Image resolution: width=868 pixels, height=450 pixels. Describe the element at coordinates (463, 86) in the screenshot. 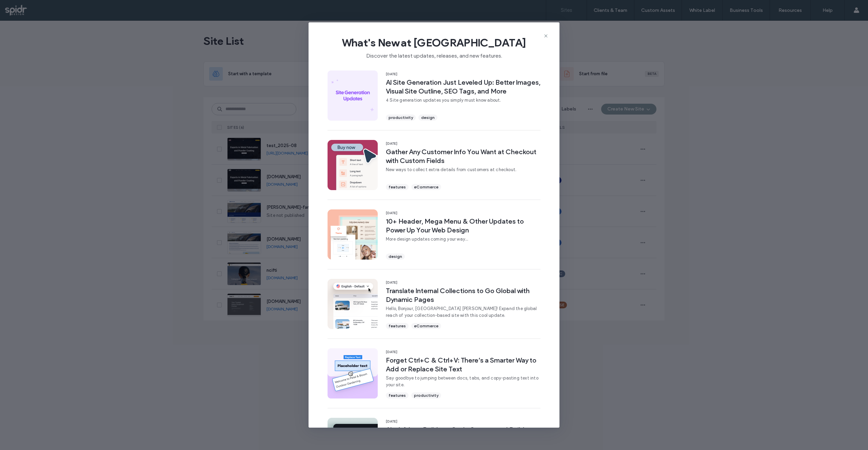

I see `span: AI Site Generation Just Leveled Up: Better Images, Visual Site Outline, SEO Tags, and More` at that location.